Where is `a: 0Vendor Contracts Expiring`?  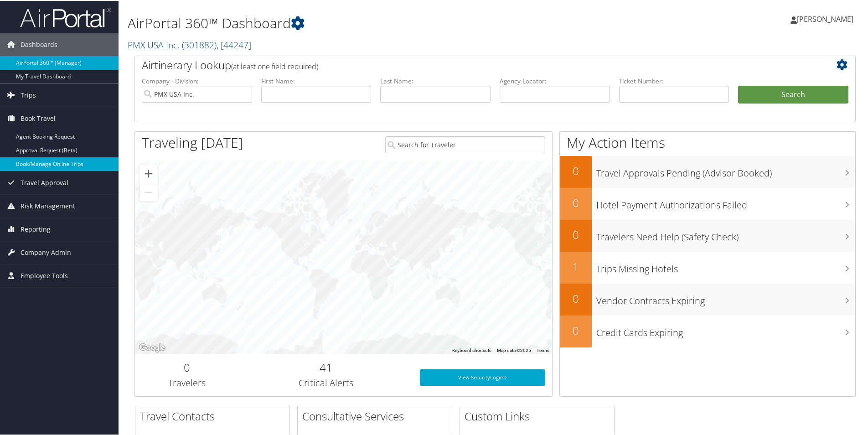
a: 0Vendor Contracts Expiring is located at coordinates (707, 299).